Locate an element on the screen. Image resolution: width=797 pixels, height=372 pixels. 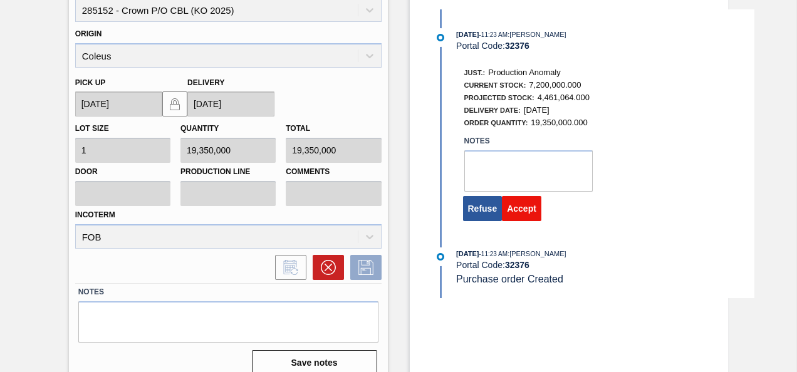
label: Total is located at coordinates (298, 128).